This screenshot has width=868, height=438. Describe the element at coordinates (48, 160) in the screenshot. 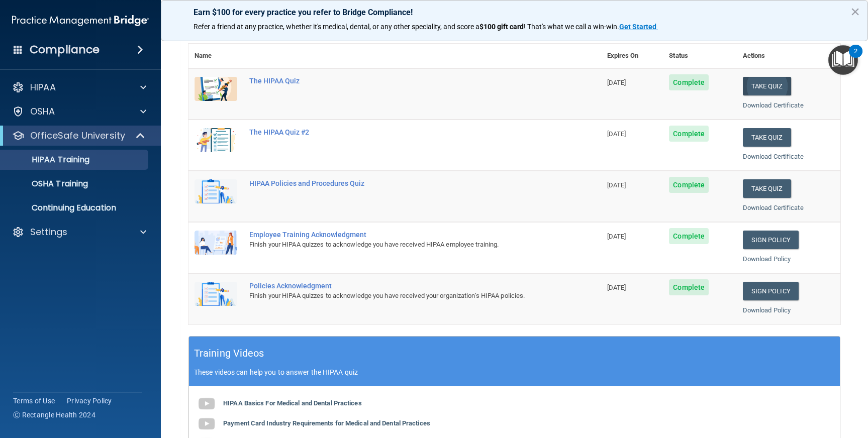

I see `p: HIPAA Training` at that location.